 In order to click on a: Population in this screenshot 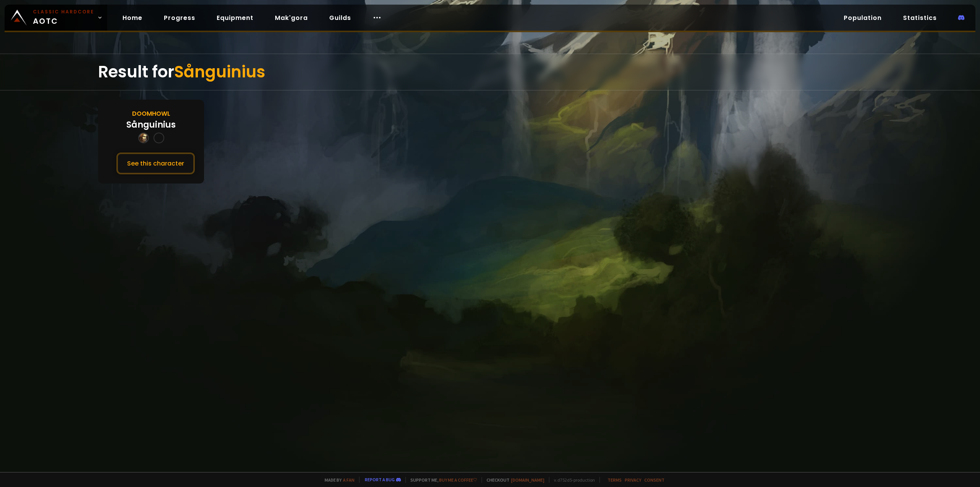, I will do `click(863, 18)`.